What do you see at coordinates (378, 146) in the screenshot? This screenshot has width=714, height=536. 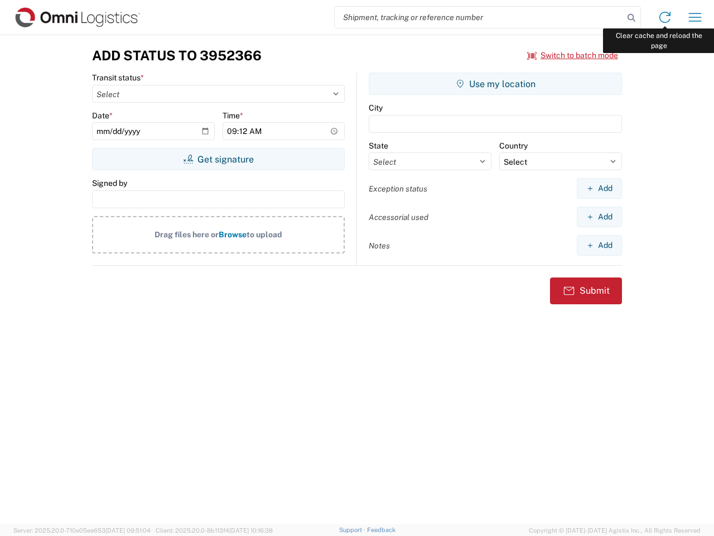 I see `label: State` at bounding box center [378, 146].